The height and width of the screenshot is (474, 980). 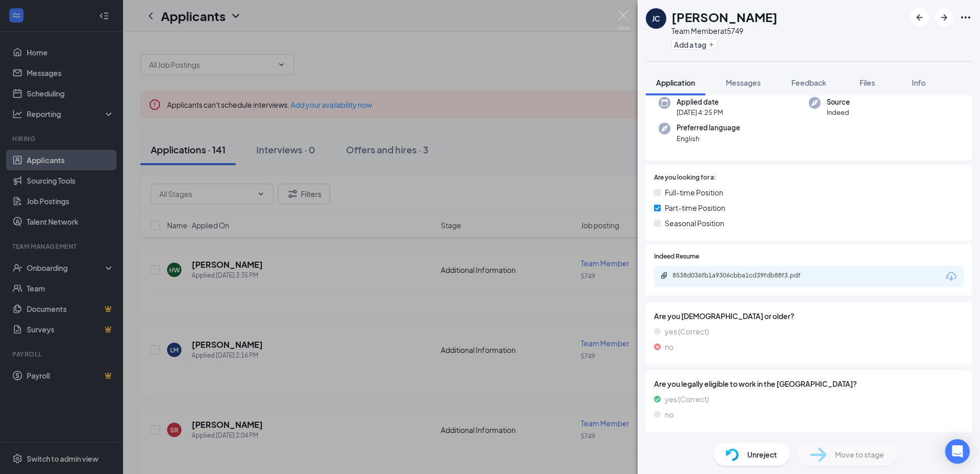 What do you see at coordinates (708, 128) in the screenshot?
I see `span: Preferred language` at bounding box center [708, 128].